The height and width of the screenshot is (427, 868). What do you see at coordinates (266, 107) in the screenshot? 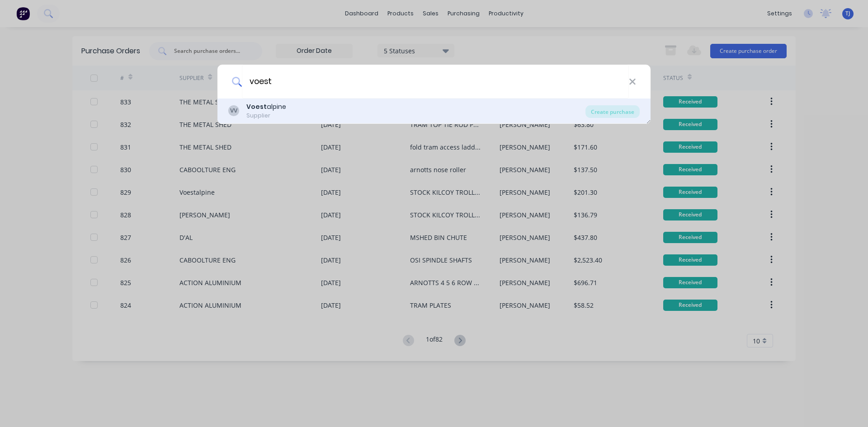
I see `div: alpine` at bounding box center [266, 107].